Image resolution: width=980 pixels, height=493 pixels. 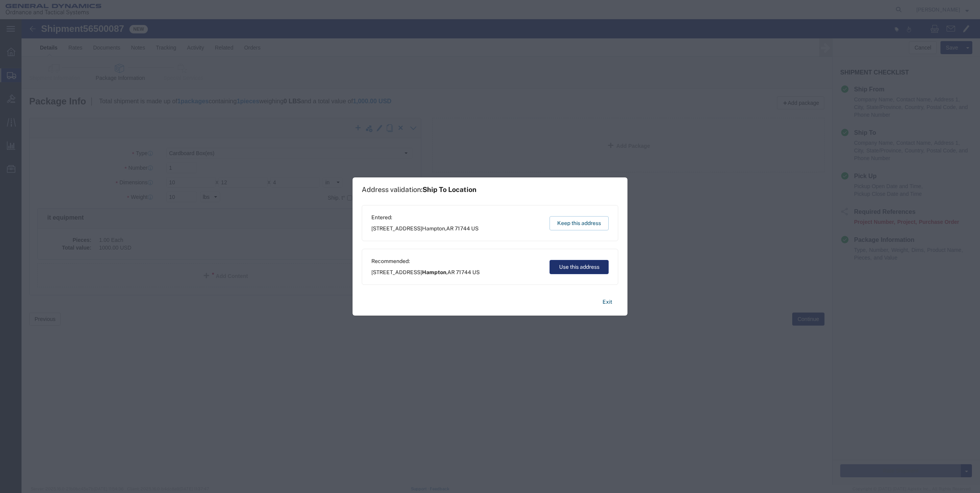 I want to click on span: Recommended:, so click(x=425, y=261).